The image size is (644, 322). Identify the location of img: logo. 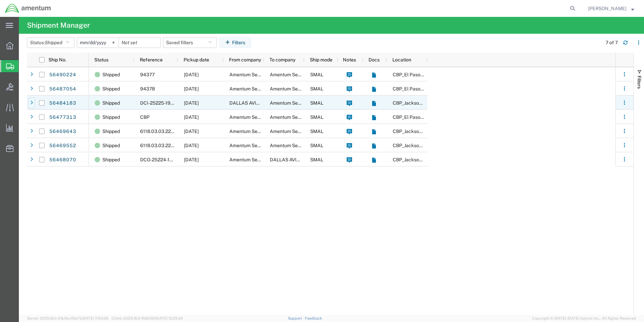
(28, 9).